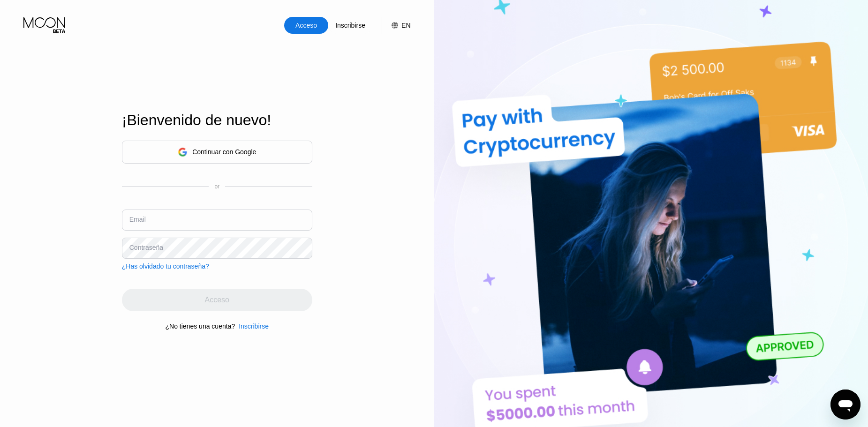  What do you see at coordinates (200, 326) in the screenshot?
I see `div: ¿No tienes una cuenta?` at bounding box center [200, 326].